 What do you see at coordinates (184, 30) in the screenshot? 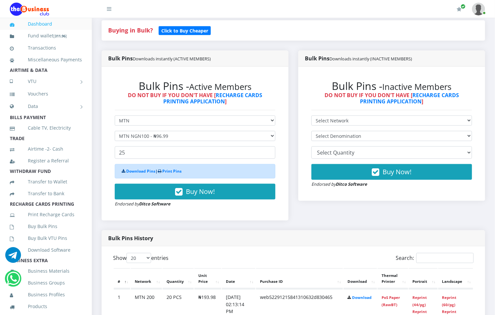
I see `a: Click to Buy Cheaper` at bounding box center [184, 30].